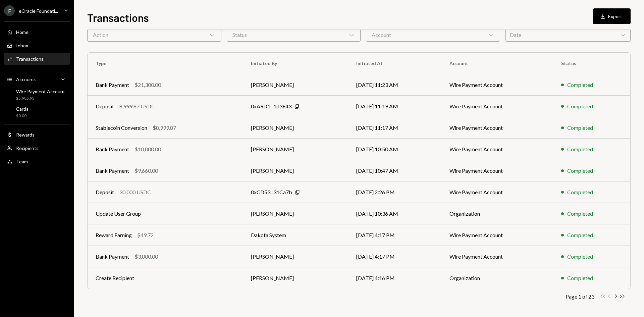 The height and width of the screenshot is (317, 644). I want to click on div: Team, so click(22, 162).